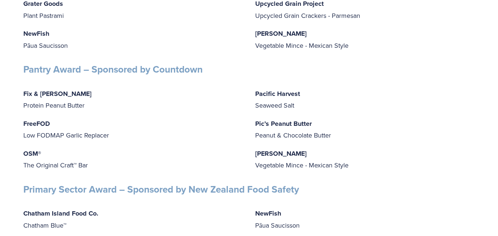 This screenshot has height=236, width=498. I want to click on strong: Pantry Award – Sponsored by Countdown, so click(113, 69).